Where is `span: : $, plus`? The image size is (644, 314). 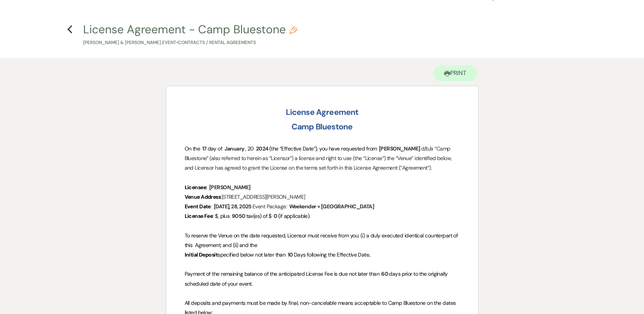 span: : $, plus is located at coordinates (221, 216).